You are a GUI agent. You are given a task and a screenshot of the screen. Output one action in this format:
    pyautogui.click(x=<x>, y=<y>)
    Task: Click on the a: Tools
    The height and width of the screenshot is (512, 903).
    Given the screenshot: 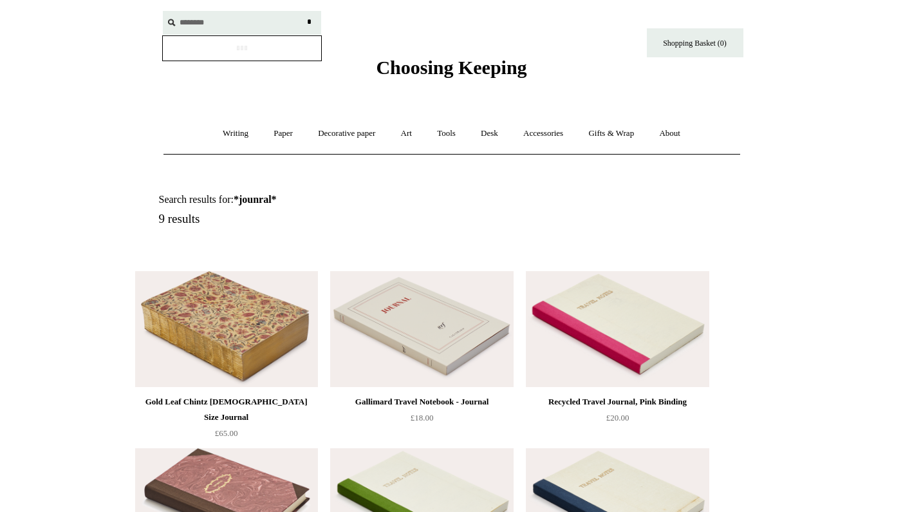 What is the action you would take?
    pyautogui.click(x=446, y=133)
    